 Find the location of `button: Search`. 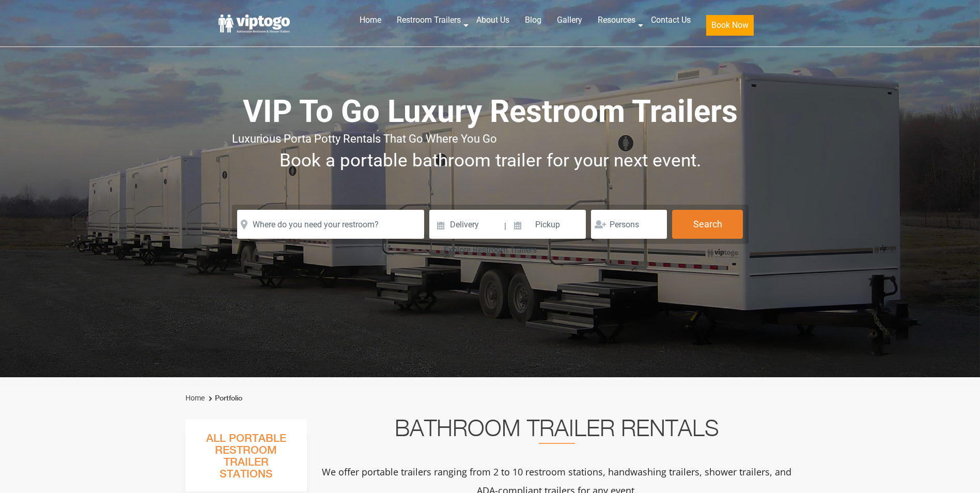

button: Search is located at coordinates (707, 224).